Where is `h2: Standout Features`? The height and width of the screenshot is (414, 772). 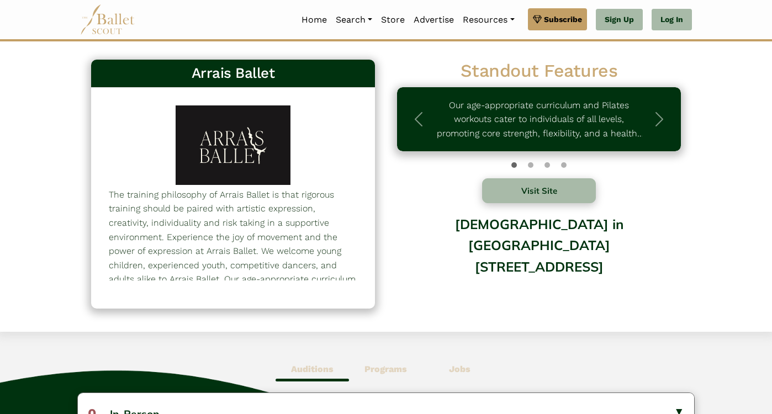
h2: Standout Features is located at coordinates (539, 71).